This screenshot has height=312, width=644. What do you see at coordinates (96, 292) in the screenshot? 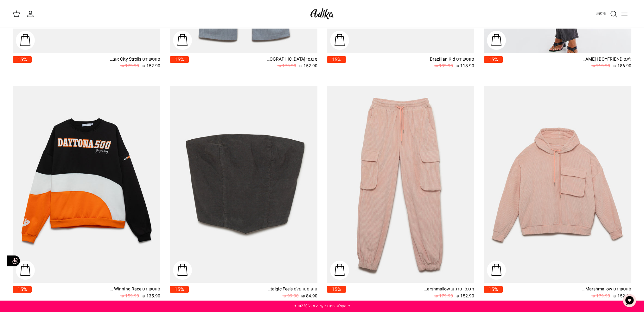
I see `a: סווטשירט Winning Race אוברסייז 135.90 ₪ 159.90 ₪` at bounding box center [96, 292].